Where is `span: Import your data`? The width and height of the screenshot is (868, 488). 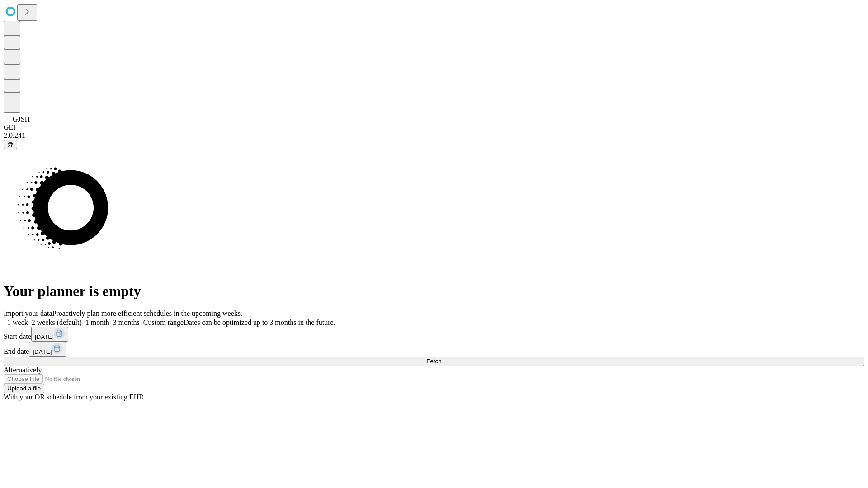 span: Import your data is located at coordinates (28, 313).